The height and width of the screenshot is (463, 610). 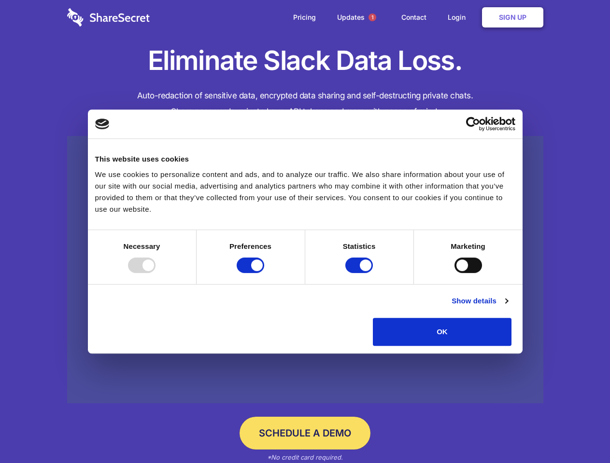 I want to click on h4: Auto-redaction of sensitive data, encrypted data sharing and self-destructing private chats. Shar..., so click(x=305, y=104).